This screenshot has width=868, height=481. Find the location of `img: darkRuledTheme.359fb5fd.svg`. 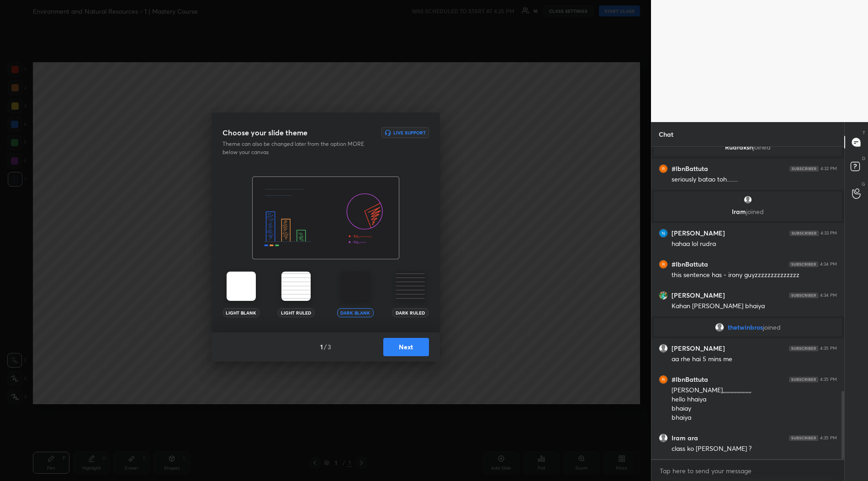

img: darkRuledTheme.359fb5fd.svg is located at coordinates (410, 286).